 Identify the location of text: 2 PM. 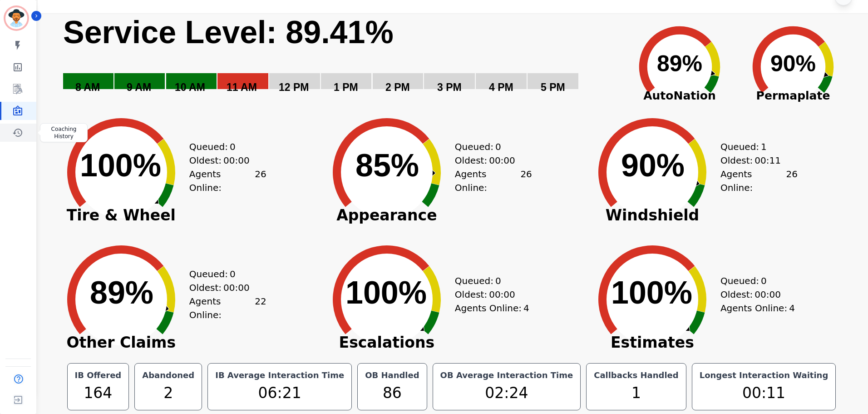
(397, 87).